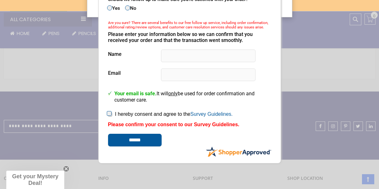  Describe the element at coordinates (190, 125) in the screenshot. I see `div: Please confirm your consent to our Survey Guidelines.` at that location.